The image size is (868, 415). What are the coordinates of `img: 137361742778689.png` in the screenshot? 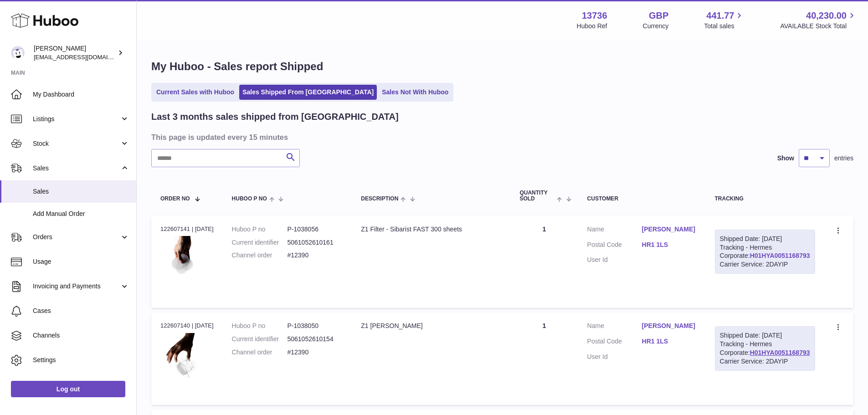 It's located at (183, 363).